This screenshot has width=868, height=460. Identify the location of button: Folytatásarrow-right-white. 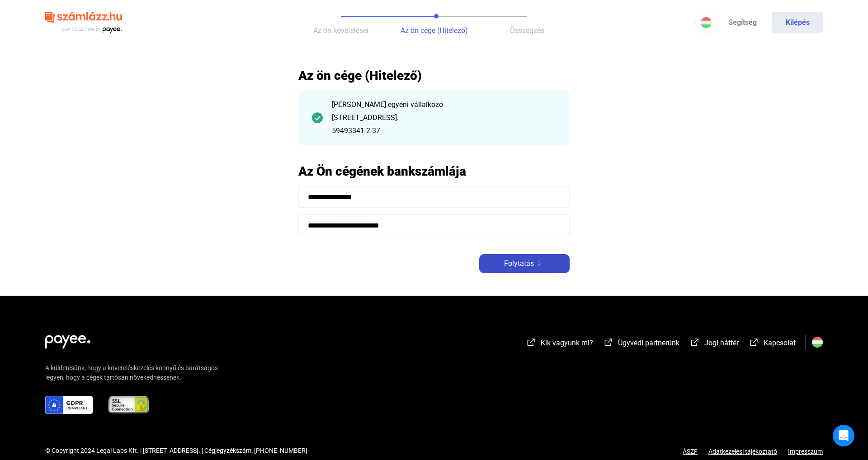
(525, 264).